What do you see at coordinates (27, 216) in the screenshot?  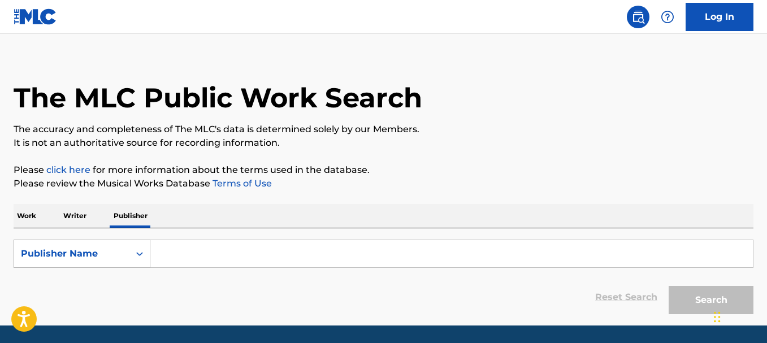 I see `p: Work` at bounding box center [27, 216].